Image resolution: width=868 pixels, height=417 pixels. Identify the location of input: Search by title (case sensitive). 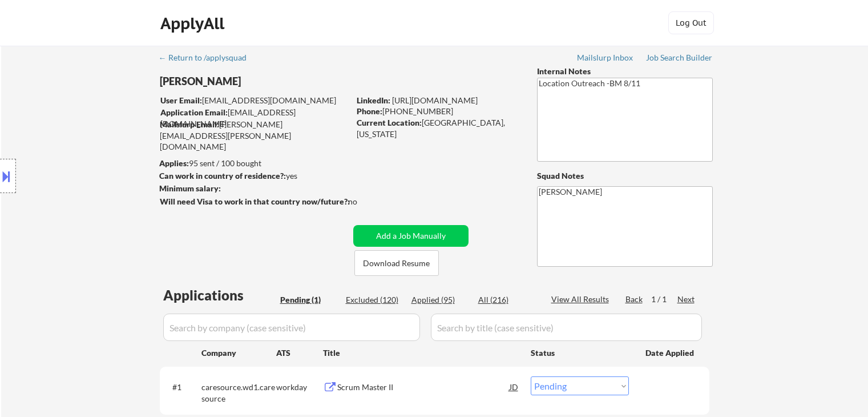
(566, 327).